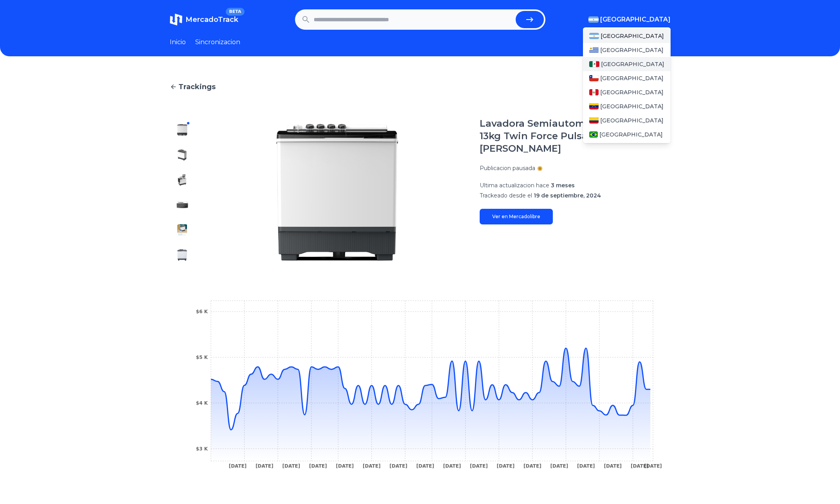  I want to click on a: Sincronizacion, so click(218, 42).